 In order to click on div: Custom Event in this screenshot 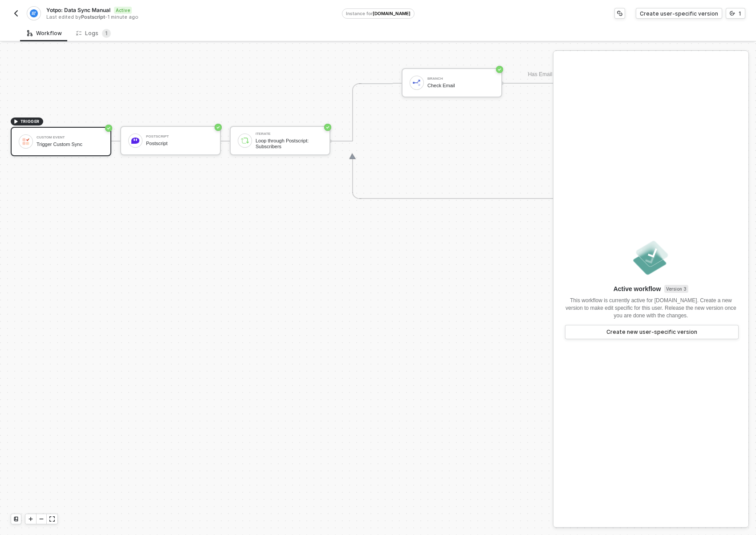, I will do `click(70, 138)`.